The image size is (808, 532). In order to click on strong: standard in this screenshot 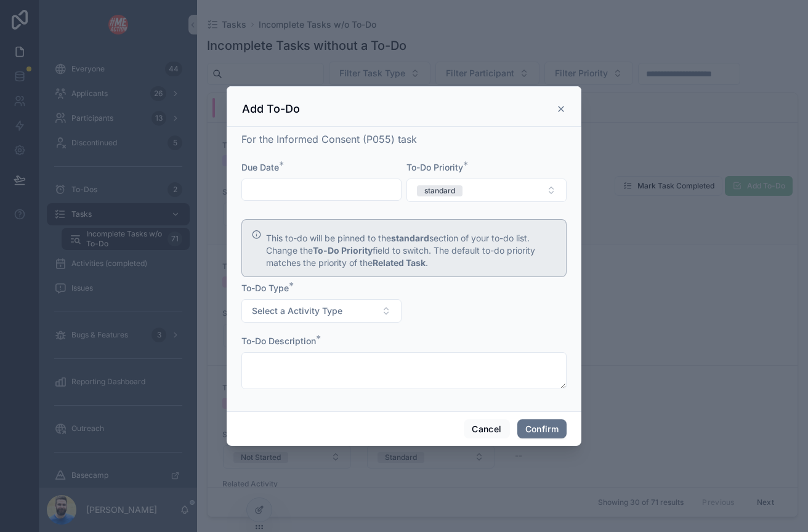, I will do `click(410, 238)`.